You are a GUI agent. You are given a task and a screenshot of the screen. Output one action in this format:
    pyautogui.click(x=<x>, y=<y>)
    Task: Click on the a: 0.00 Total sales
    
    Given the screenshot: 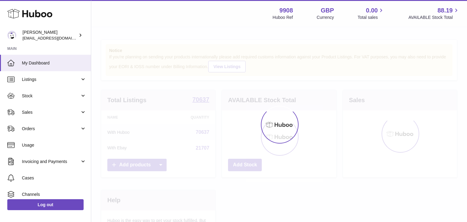 What is the action you would take?
    pyautogui.click(x=371, y=13)
    